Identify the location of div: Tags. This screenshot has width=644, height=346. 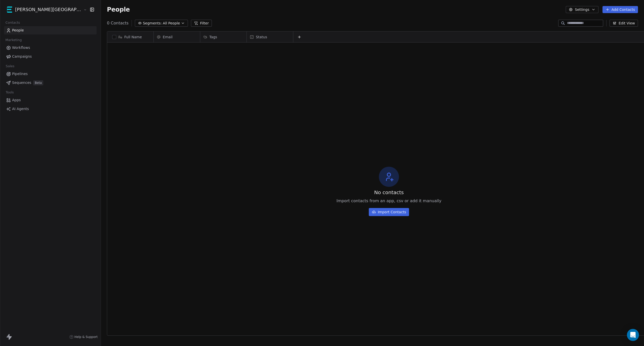
(223, 37).